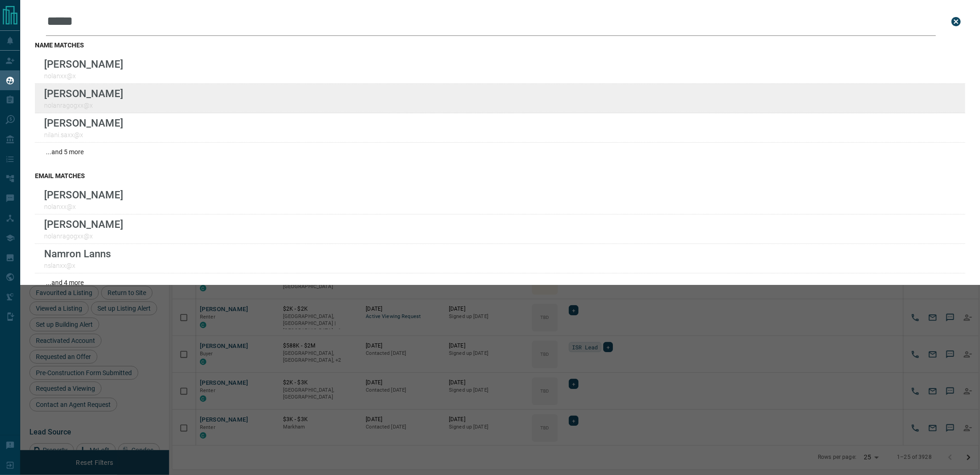 This screenshot has height=475, width=980. I want to click on p: nslanxx@x, so click(78, 265).